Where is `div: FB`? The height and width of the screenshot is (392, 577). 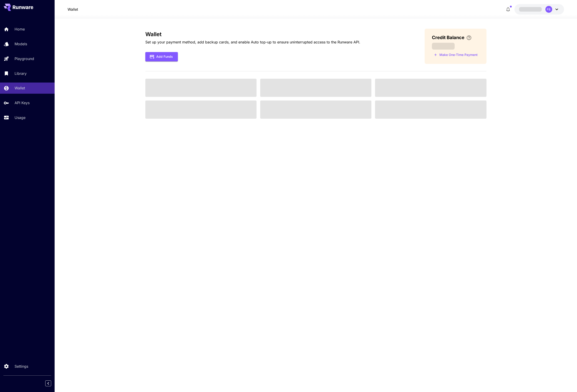 div: FB is located at coordinates (549, 10).